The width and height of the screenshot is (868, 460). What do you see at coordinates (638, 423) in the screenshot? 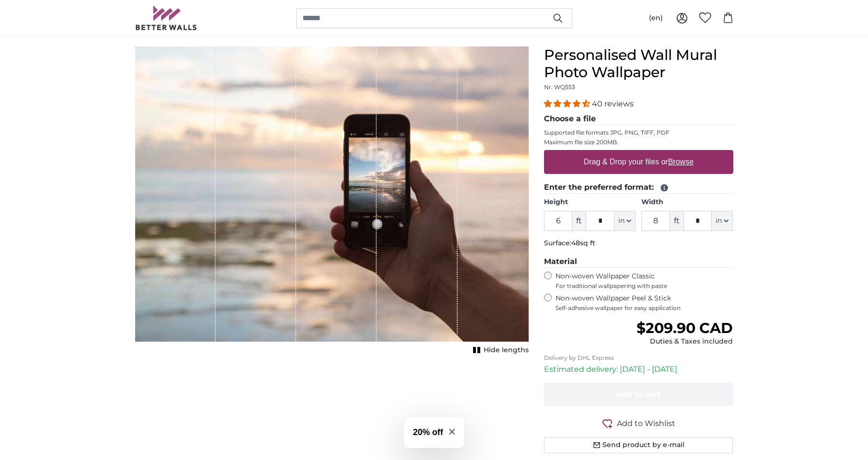
I see `button: Add to Wishlist` at bounding box center [638, 423].